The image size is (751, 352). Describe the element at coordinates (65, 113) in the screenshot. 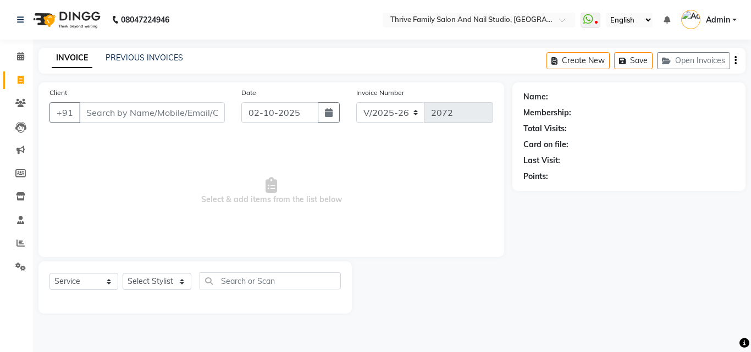

I see `button: +91` at that location.